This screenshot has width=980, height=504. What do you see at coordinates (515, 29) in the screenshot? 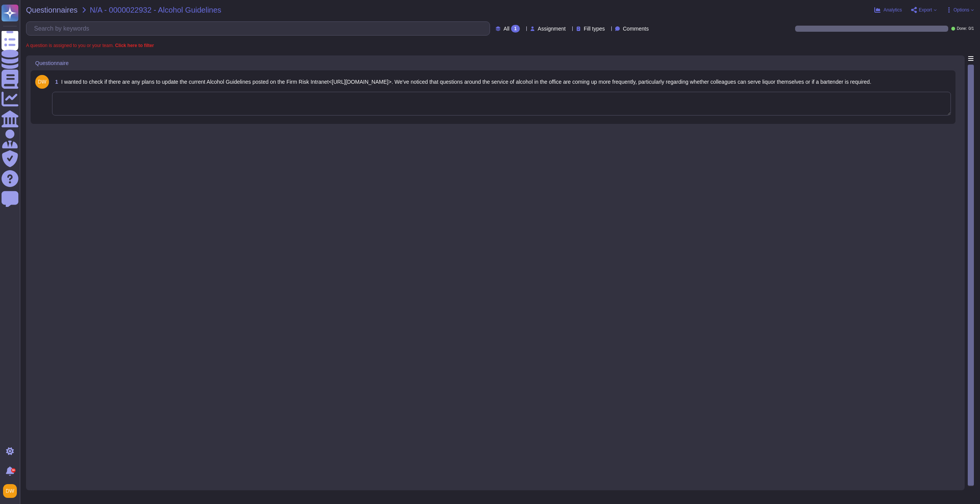
I see `div: 1` at bounding box center [515, 29].